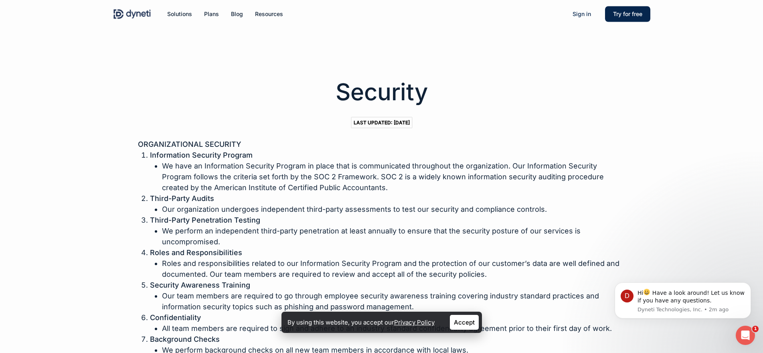 Image resolution: width=763 pixels, height=353 pixels. Describe the element at coordinates (393, 209) in the screenshot. I see `li: Our organization undergoes independent third-party assessments to test our security and complianc...` at that location.